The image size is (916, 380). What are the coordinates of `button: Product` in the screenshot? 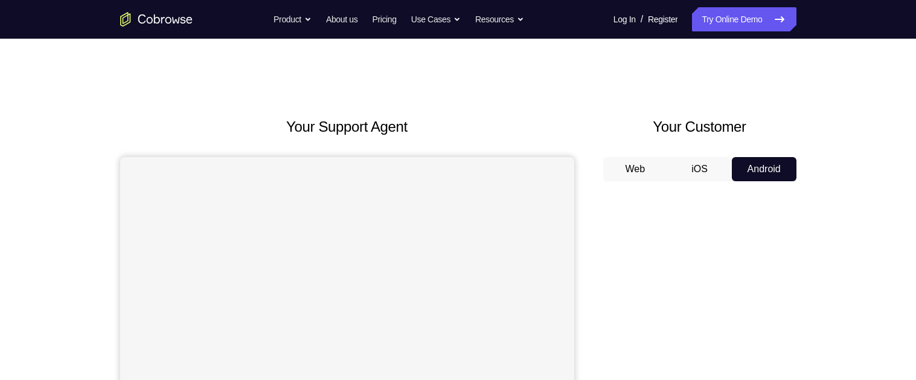 It's located at (292, 19).